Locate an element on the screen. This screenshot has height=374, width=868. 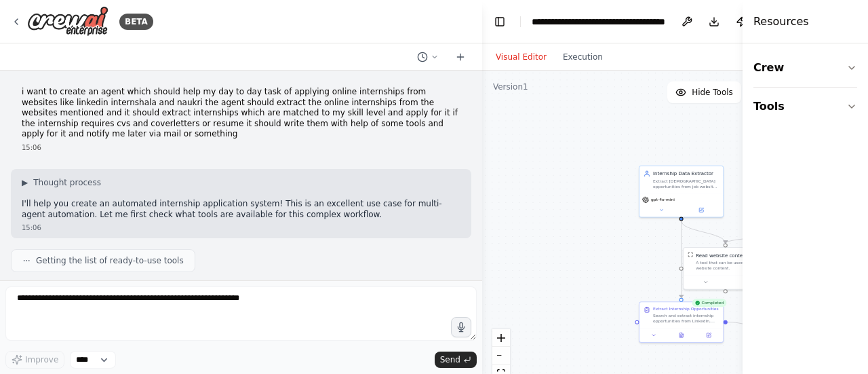
p: i want to create an agent which should help my day to day task of applying online internships fro... is located at coordinates (241, 113).